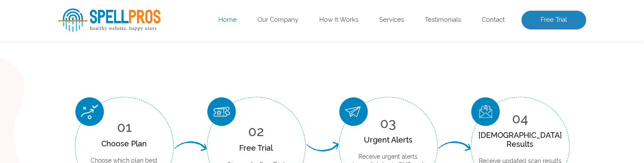 The height and width of the screenshot is (163, 644). Describe the element at coordinates (462, 53) in the screenshot. I see `img: Free Webiste Analysis` at that location.